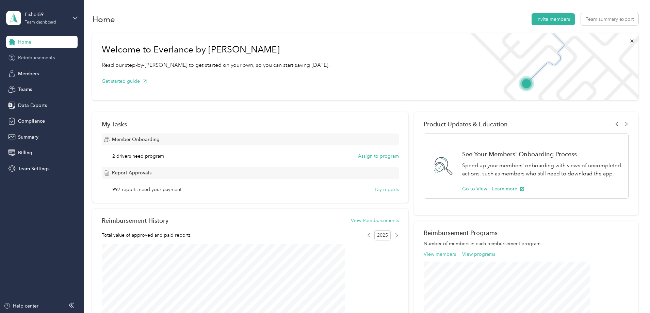 This screenshot has width=650, height=313. Describe the element at coordinates (146, 235) in the screenshot. I see `span: Total value of approved and paid reports` at that location.